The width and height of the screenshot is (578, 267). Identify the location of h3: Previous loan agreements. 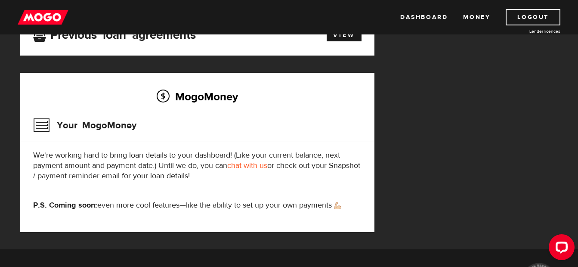
(114, 34).